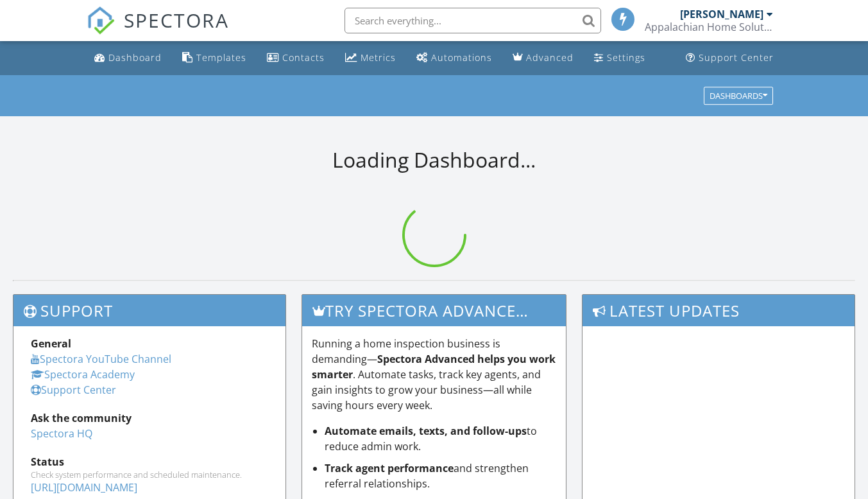 This screenshot has height=499, width=868. What do you see at coordinates (150, 462) in the screenshot?
I see `div: Status` at bounding box center [150, 462].